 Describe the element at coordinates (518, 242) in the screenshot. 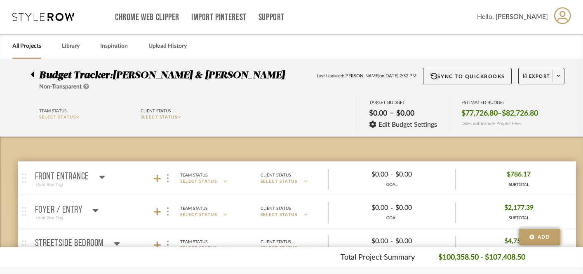

I see `span: $4,759.59` at that location.